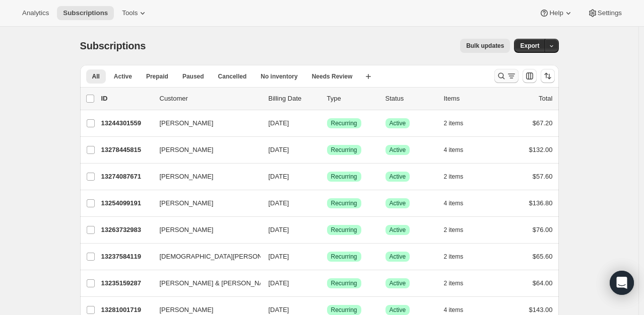  Describe the element at coordinates (85, 13) in the screenshot. I see `button: Subscriptions` at that location.